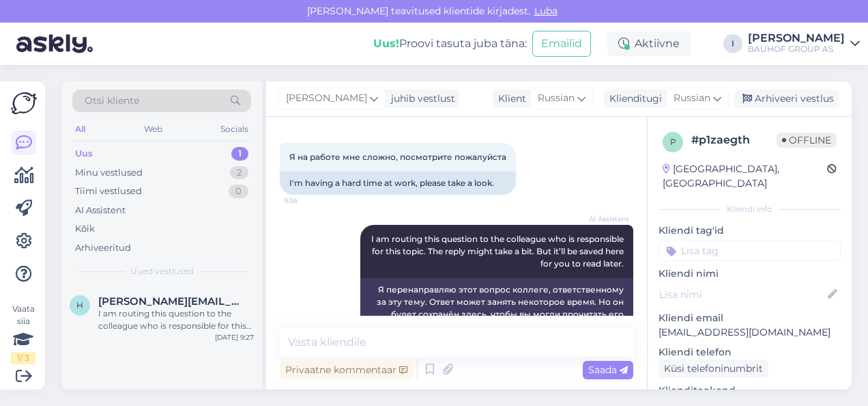 The width and height of the screenshot is (868, 406). I want to click on div: juhib vestlust, so click(420, 99).